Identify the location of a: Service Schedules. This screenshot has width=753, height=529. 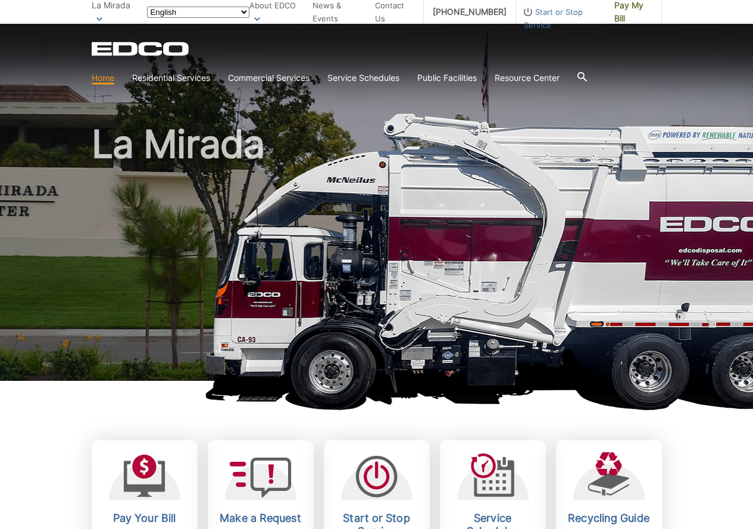
(363, 78).